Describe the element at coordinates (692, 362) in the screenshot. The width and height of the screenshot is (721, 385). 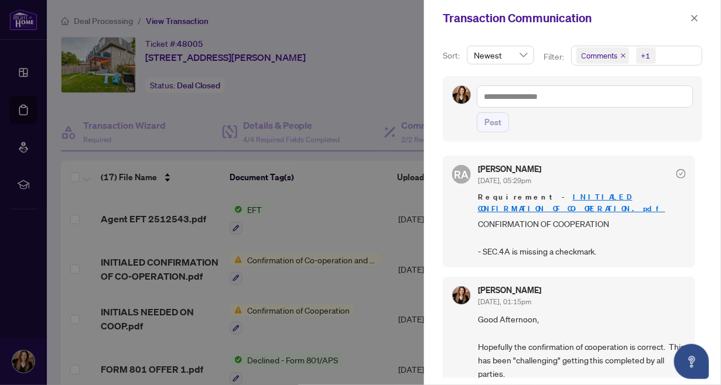
I see `button: Open asap` at that location.